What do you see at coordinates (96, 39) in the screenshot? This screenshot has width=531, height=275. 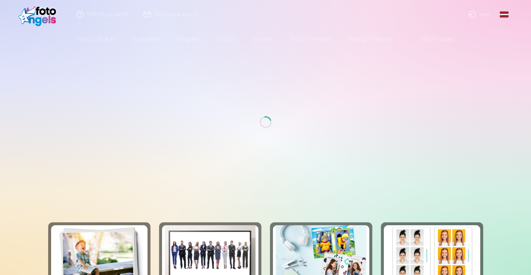 I see `a: Foto izdrukas` at bounding box center [96, 39].